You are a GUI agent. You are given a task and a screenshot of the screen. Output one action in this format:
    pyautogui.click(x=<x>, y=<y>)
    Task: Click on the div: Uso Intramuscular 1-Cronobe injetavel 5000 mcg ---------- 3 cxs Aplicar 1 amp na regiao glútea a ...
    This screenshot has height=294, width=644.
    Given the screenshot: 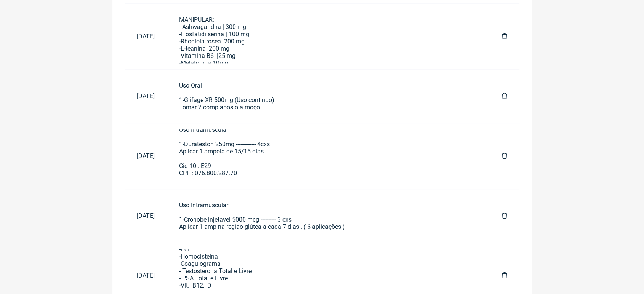 What is the action you would take?
    pyautogui.click(x=328, y=216)
    